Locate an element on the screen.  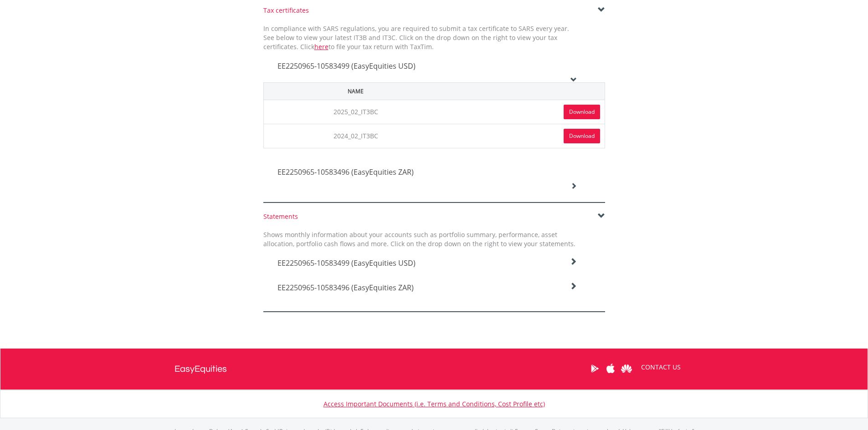
td: 2024_02_IT3BC is located at coordinates (355, 136).